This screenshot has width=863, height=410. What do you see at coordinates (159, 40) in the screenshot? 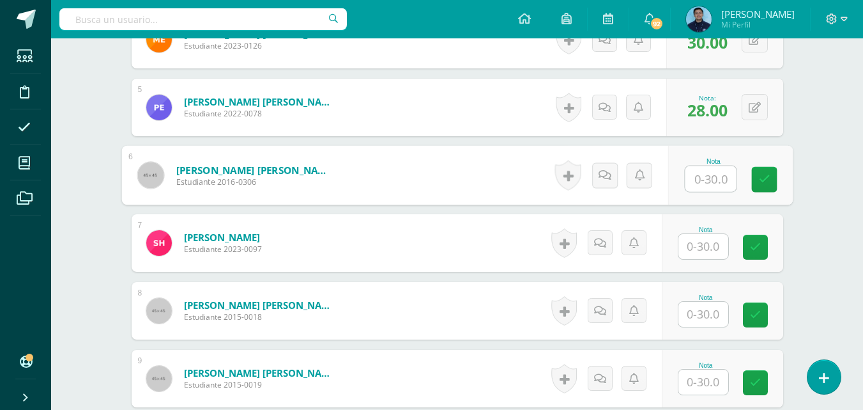
I see `img: 4c3d82d26d781a31cdb3a4e582c14776.png` at bounding box center [159, 40].